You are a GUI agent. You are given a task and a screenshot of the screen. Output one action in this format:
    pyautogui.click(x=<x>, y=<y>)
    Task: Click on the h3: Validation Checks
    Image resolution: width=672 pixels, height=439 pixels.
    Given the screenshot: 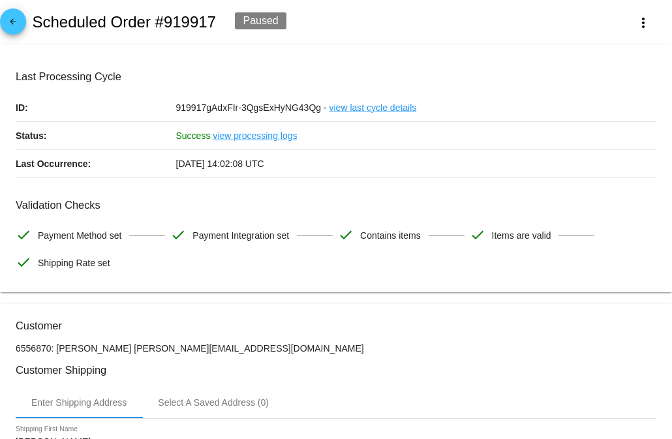 What is the action you would take?
    pyautogui.click(x=336, y=205)
    